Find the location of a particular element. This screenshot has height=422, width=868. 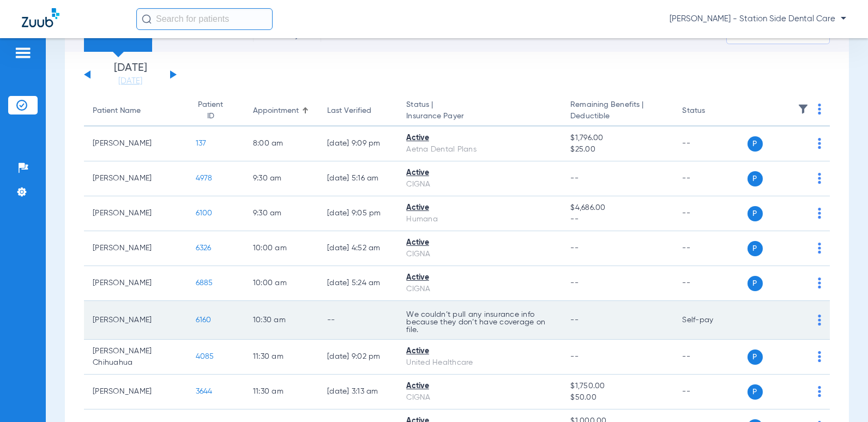

img: hamburger-icon is located at coordinates (23, 53).